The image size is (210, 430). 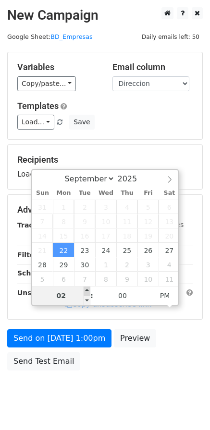 What do you see at coordinates (43, 207) in the screenshot?
I see `span: August 31, 2025` at bounding box center [43, 207].